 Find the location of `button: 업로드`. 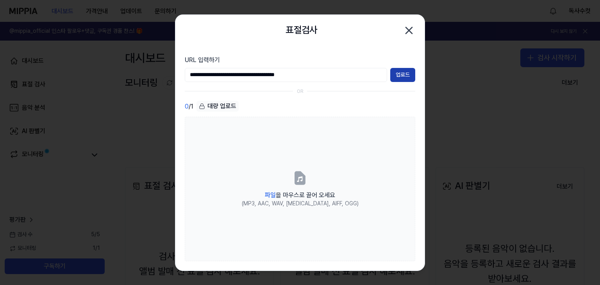

button: 업로드 is located at coordinates (403, 75).